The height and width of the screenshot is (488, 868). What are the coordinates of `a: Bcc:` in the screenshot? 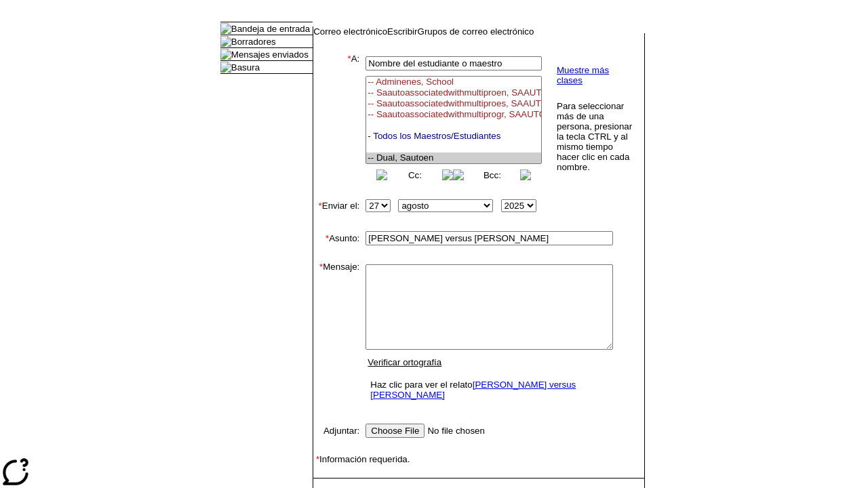 It's located at (492, 175).